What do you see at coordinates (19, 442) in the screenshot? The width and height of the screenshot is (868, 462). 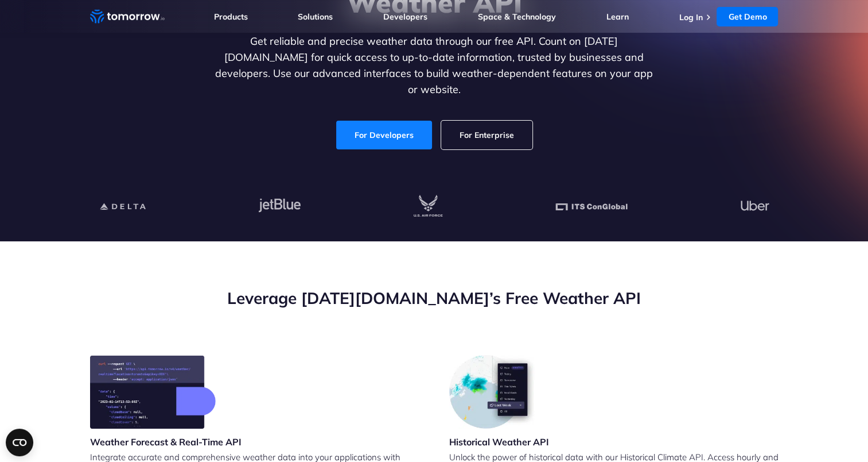 I see `button: Open CMP widget` at bounding box center [19, 442].